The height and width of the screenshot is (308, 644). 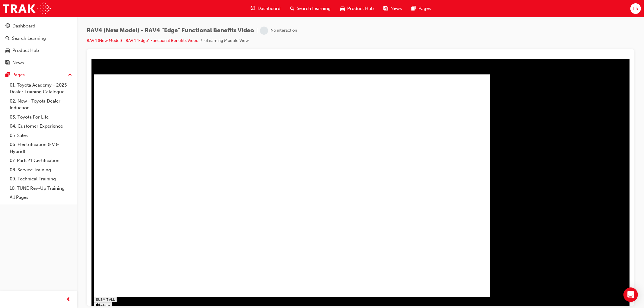 What do you see at coordinates (310, 9) in the screenshot?
I see `a: search-iconSearch Learning` at bounding box center [310, 9].